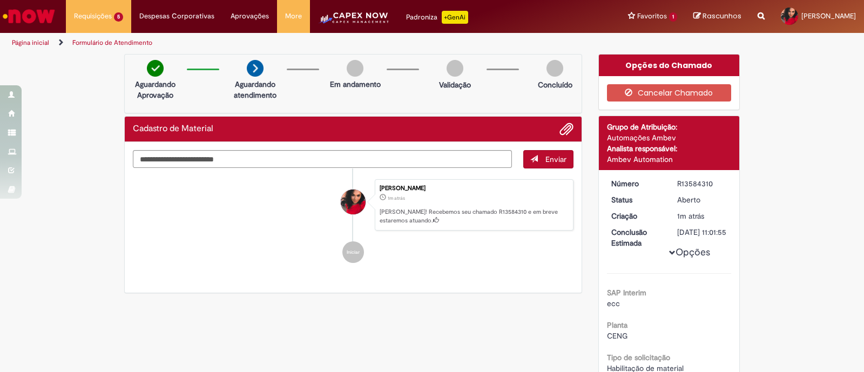  Describe the element at coordinates (702, 216) in the screenshot. I see `div: 01/10/2025 09:01:48` at that location.